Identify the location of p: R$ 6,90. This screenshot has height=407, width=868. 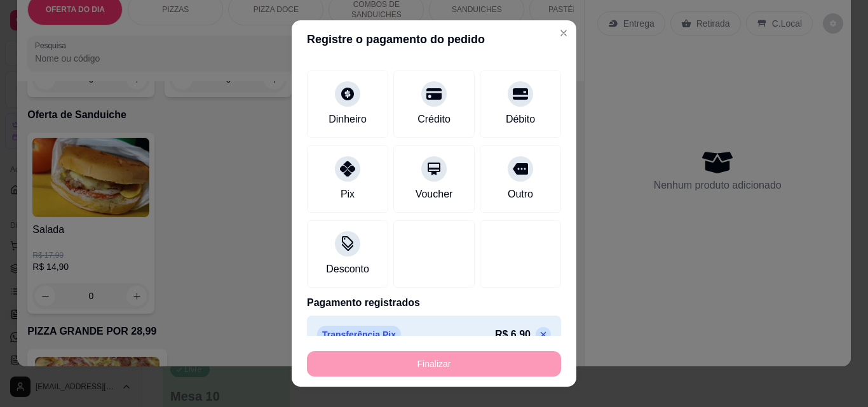
(513, 335).